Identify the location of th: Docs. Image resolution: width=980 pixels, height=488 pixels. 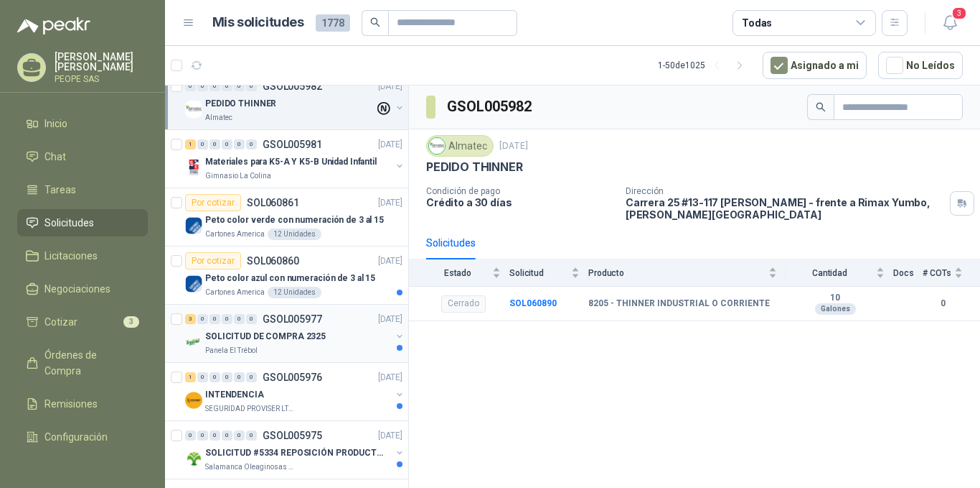
(908, 273).